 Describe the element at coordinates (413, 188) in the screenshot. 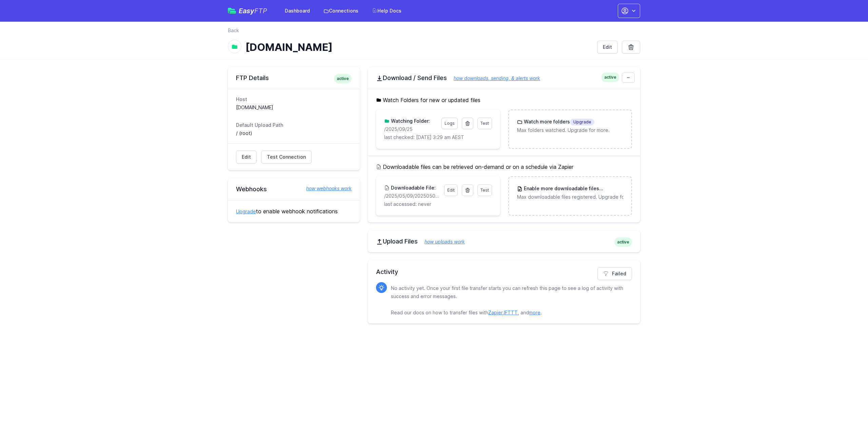

I see `h3: Downloadable File:` at that location.